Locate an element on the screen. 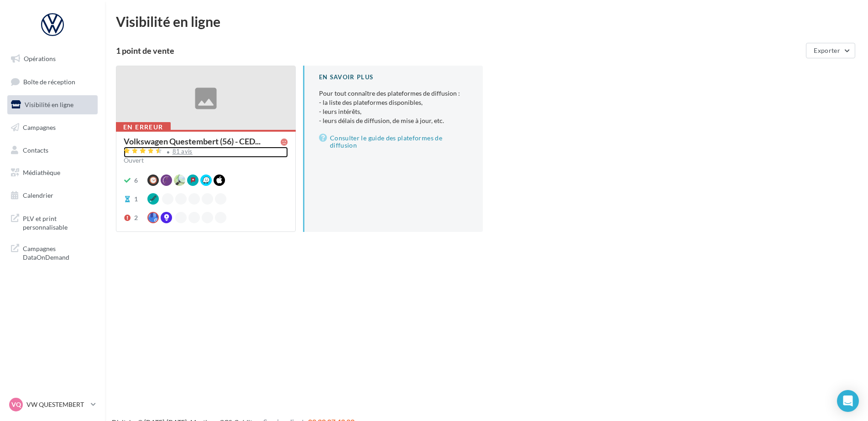  span: Campagnes is located at coordinates (39, 127).